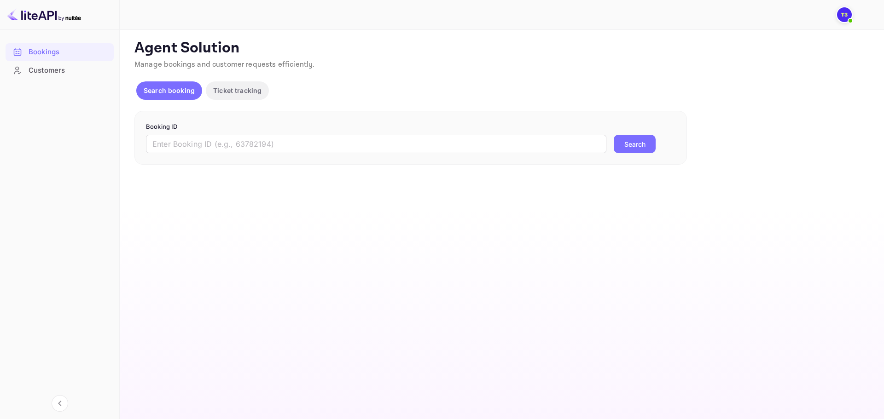  Describe the element at coordinates (59, 52) in the screenshot. I see `a: Bookings` at that location.